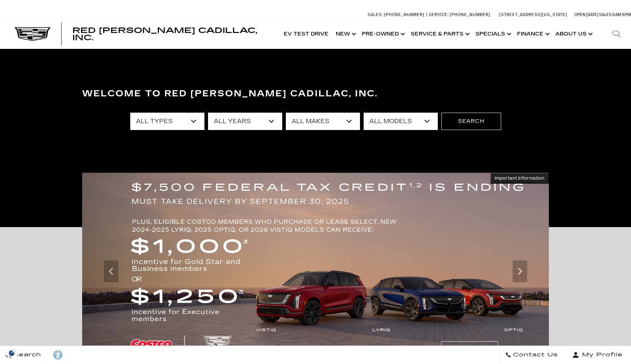 The width and height of the screenshot is (631, 364). What do you see at coordinates (306, 34) in the screenshot?
I see `a: EV Test Drive` at bounding box center [306, 34].